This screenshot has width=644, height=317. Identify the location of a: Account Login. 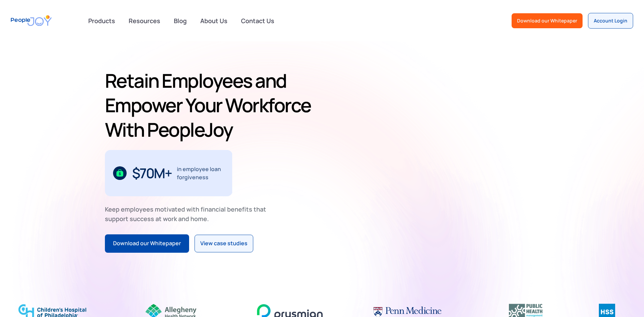
(610, 21).